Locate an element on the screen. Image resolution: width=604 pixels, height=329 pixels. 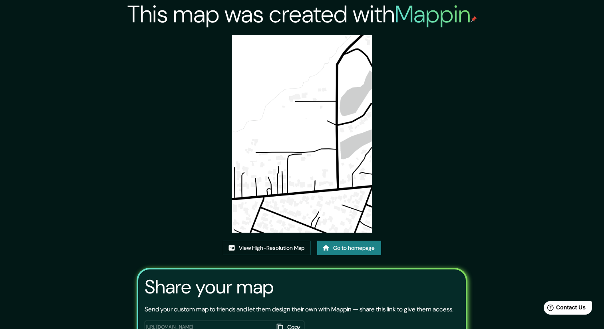
span: Contact Us is located at coordinates (38, 10).